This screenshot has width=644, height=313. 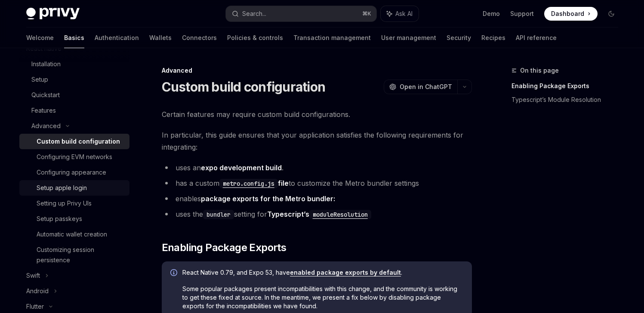 What do you see at coordinates (332, 38) in the screenshot?
I see `a: Transaction management` at bounding box center [332, 38].